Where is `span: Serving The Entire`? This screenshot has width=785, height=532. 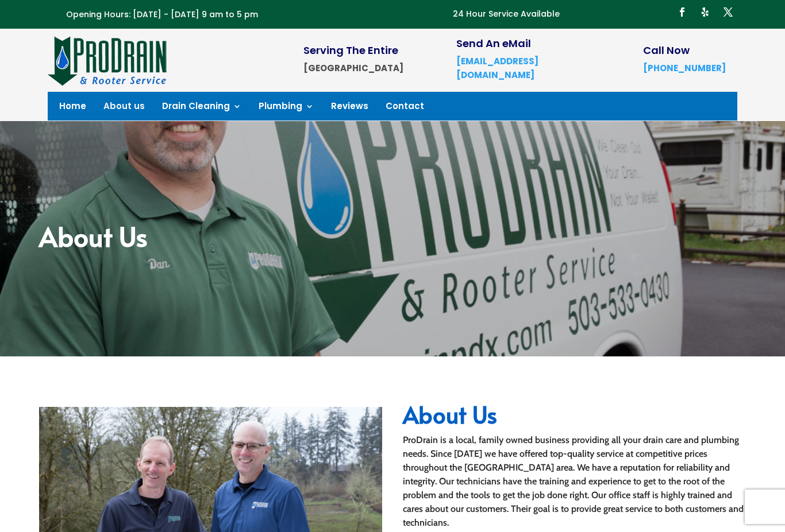
span: Serving The Entire is located at coordinates (351, 50).